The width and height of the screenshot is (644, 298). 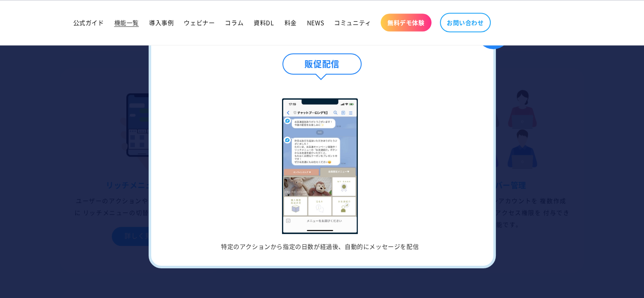 What do you see at coordinates (234, 23) in the screenshot?
I see `a: コラム` at bounding box center [234, 23].